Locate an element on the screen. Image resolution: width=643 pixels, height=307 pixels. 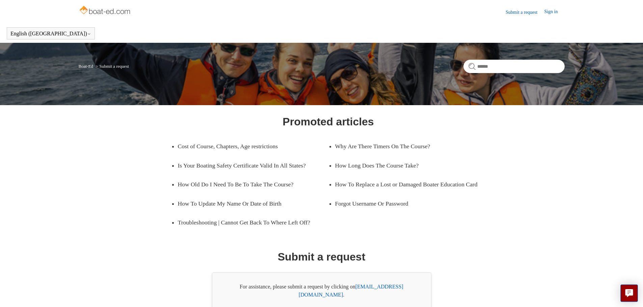
input: Search is located at coordinates (514, 66).